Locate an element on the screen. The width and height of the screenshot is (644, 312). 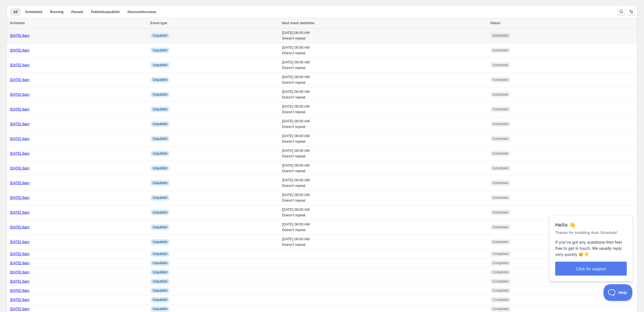
span: Schedule is located at coordinates (17, 23).